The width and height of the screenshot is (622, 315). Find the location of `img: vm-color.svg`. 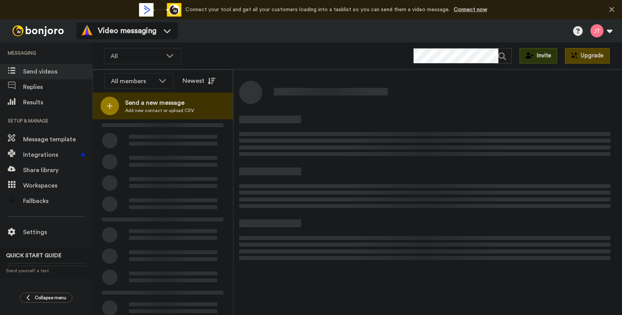

img: vm-color.svg is located at coordinates (87, 31).